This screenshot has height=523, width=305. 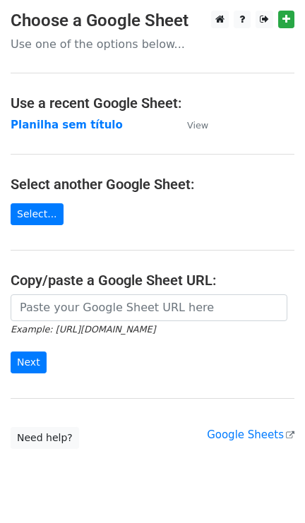 What do you see at coordinates (149, 308) in the screenshot?
I see `input: Paste your Google Sheet URL here` at bounding box center [149, 308].